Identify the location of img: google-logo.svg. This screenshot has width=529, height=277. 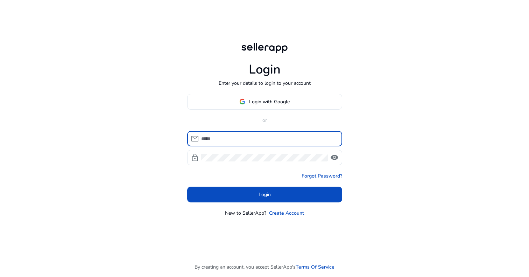
(242, 101).